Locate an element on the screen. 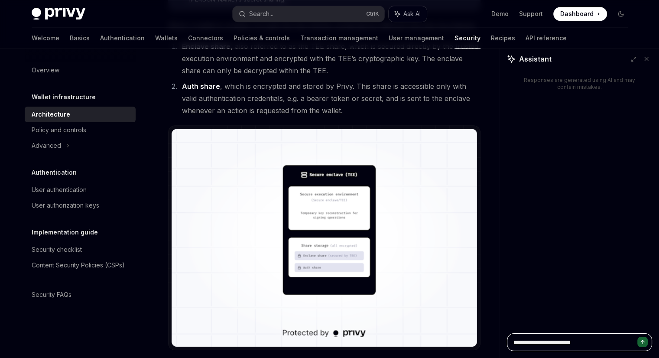  div: Overview is located at coordinates (45, 70).